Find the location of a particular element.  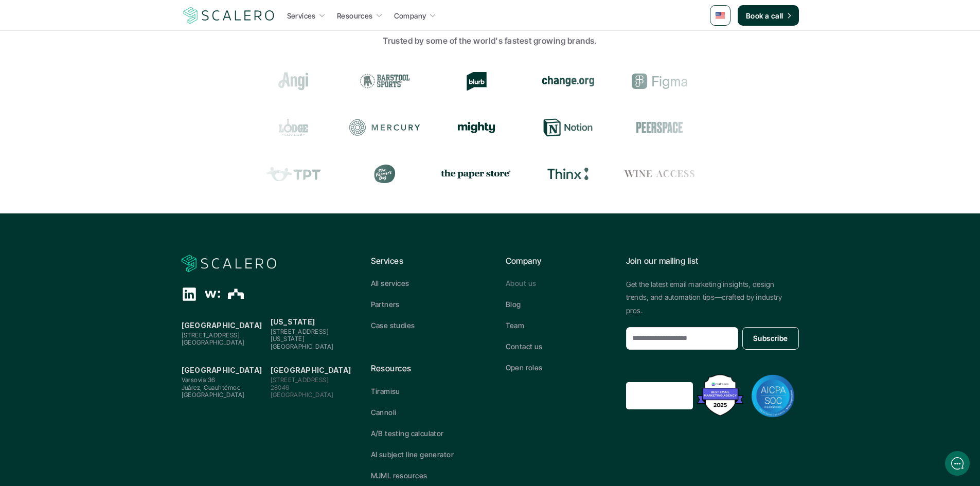

a: Book a call is located at coordinates (768, 15).